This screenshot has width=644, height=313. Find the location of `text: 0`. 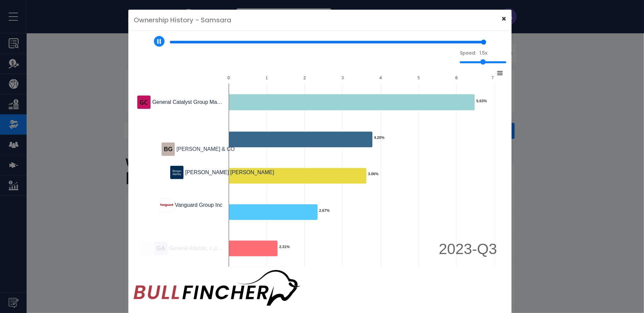

text: 0 is located at coordinates (229, 77).